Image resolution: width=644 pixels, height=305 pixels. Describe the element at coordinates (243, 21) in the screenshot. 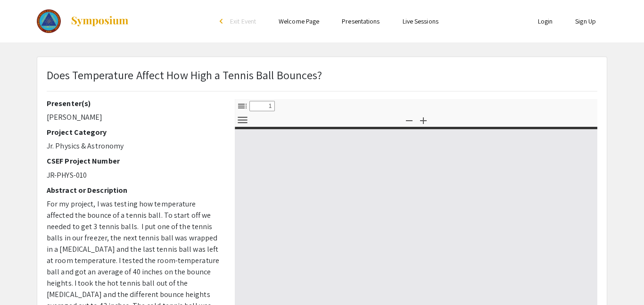

I see `span: Exit Event` at that location.